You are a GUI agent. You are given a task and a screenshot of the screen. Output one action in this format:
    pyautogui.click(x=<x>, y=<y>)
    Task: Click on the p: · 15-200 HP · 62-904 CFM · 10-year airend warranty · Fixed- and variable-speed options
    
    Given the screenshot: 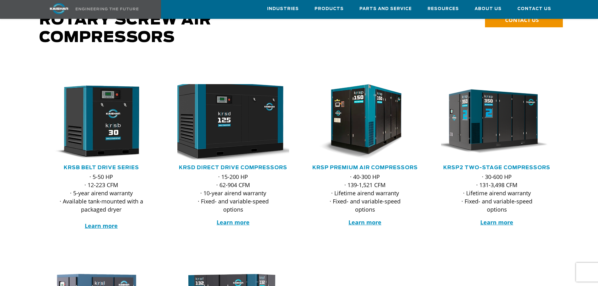 What is the action you would take?
    pyautogui.click(x=233, y=193)
    